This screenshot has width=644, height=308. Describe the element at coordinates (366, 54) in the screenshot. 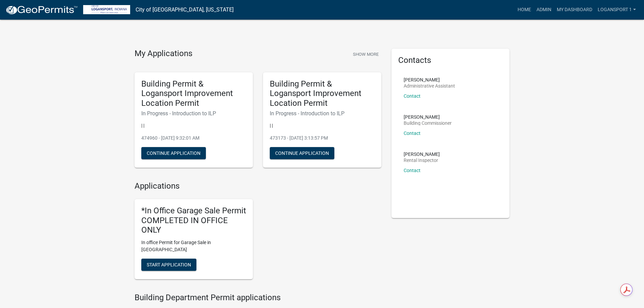

I see `button: Show More` at that location.